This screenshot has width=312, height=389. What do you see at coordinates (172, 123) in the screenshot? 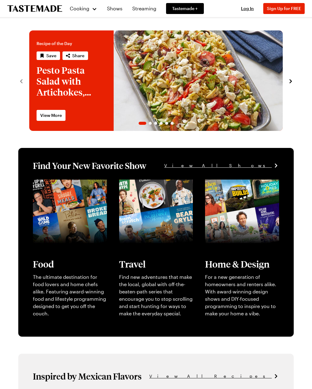
I see `span: Go to slide 6` at bounding box center [172, 123].